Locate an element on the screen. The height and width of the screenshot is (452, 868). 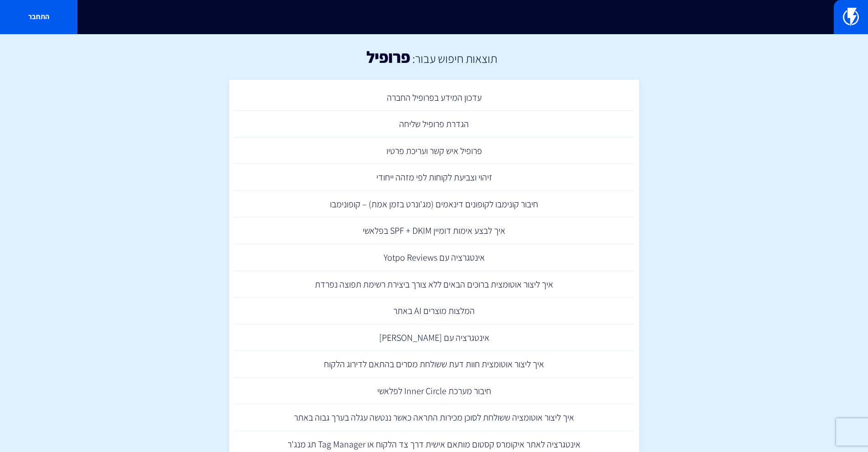
a: חיבור קונימבו לקופונים דינאמים (מג'ונרט בזמן אמת) – קופונימבו is located at coordinates (434, 204).